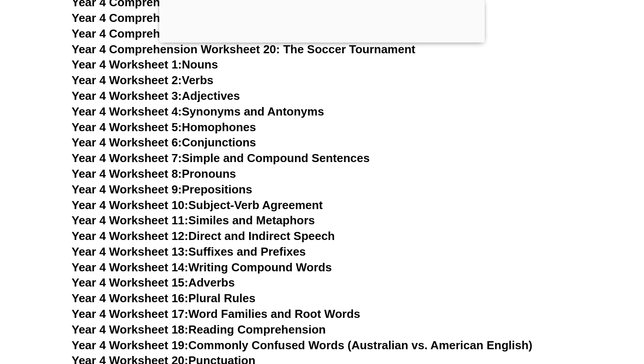  Describe the element at coordinates (302, 345) in the screenshot. I see `a: Year 4 Worksheet 19:Commonly Confused Words (Australian vs. American English)` at that location.